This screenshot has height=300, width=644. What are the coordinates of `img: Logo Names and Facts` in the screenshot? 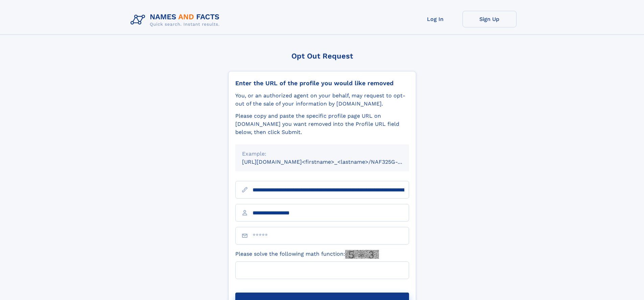 It's located at (176, 20).